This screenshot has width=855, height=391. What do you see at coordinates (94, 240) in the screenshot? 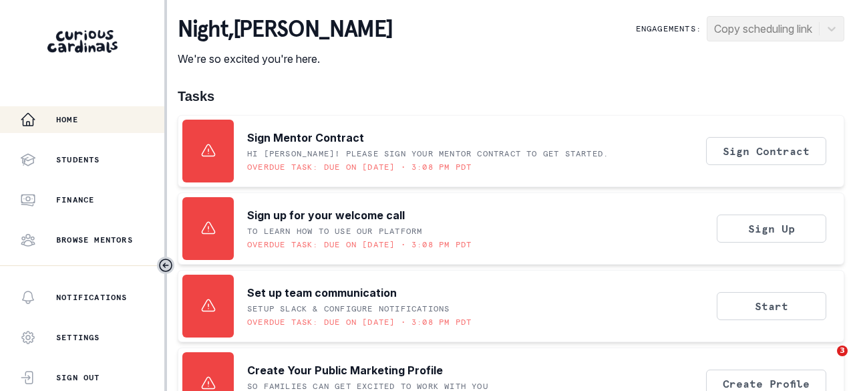
I see `p: Browse Mentors` at bounding box center [94, 240].